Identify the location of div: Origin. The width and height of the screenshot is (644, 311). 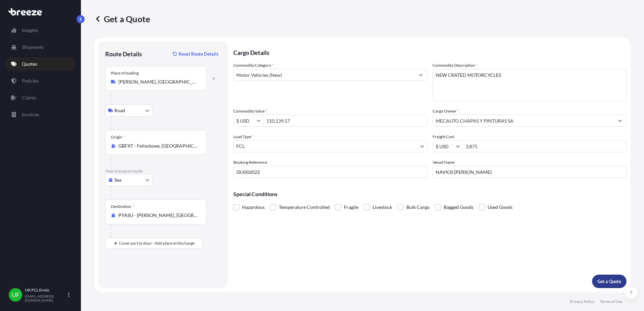
(118, 137).